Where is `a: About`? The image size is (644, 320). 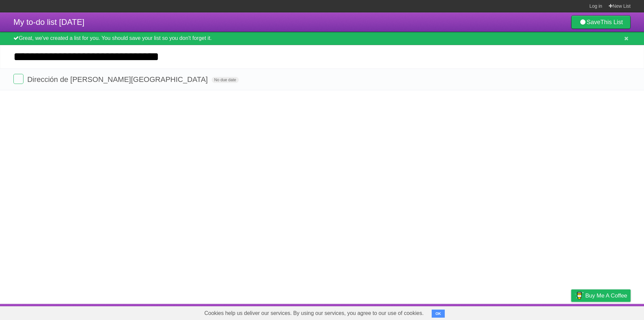 a: About is located at coordinates (489, 312).